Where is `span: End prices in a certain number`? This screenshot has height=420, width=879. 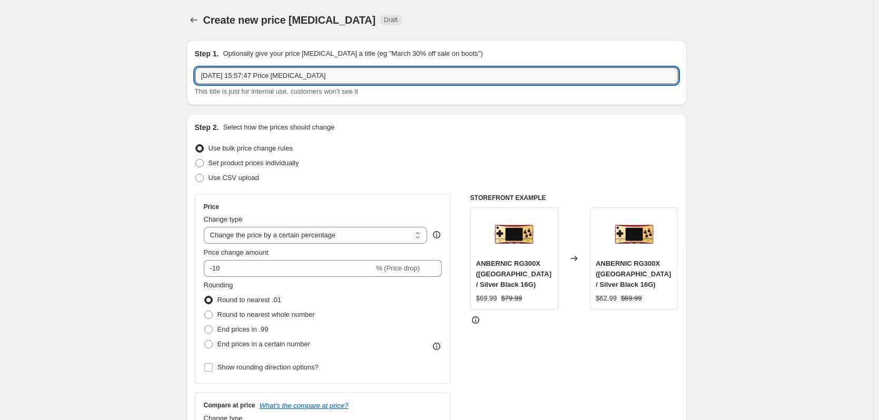 span: End prices in a certain number is located at coordinates (264, 344).